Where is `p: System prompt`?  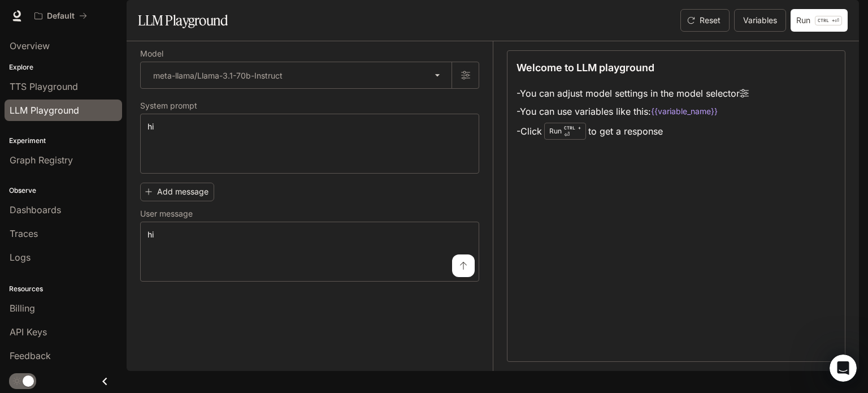
p: System prompt is located at coordinates (168, 105).